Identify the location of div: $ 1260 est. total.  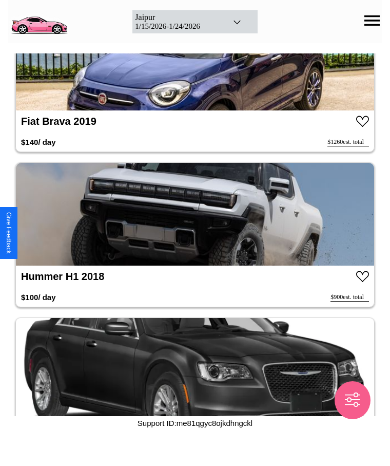
(348, 142).